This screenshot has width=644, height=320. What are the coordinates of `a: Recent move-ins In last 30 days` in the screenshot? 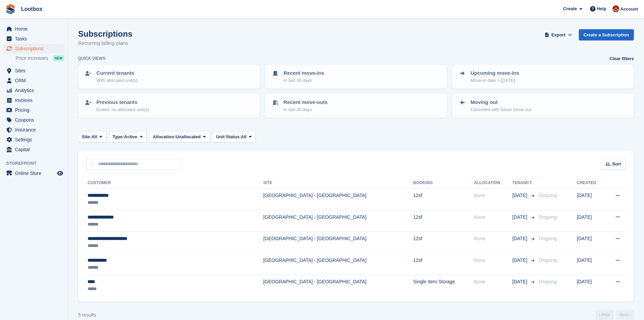 It's located at (356, 77).